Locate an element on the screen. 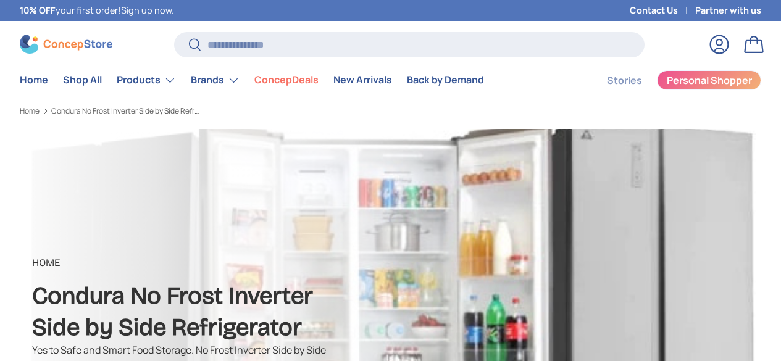 This screenshot has height=361, width=781. a: ConcepDeals is located at coordinates (286, 80).